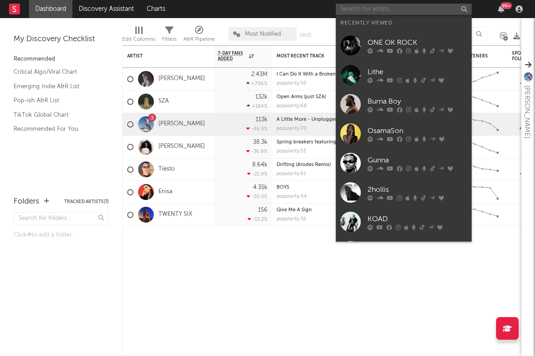  Describe the element at coordinates (404, 134) in the screenshot. I see `a: OsamaSon` at that location.